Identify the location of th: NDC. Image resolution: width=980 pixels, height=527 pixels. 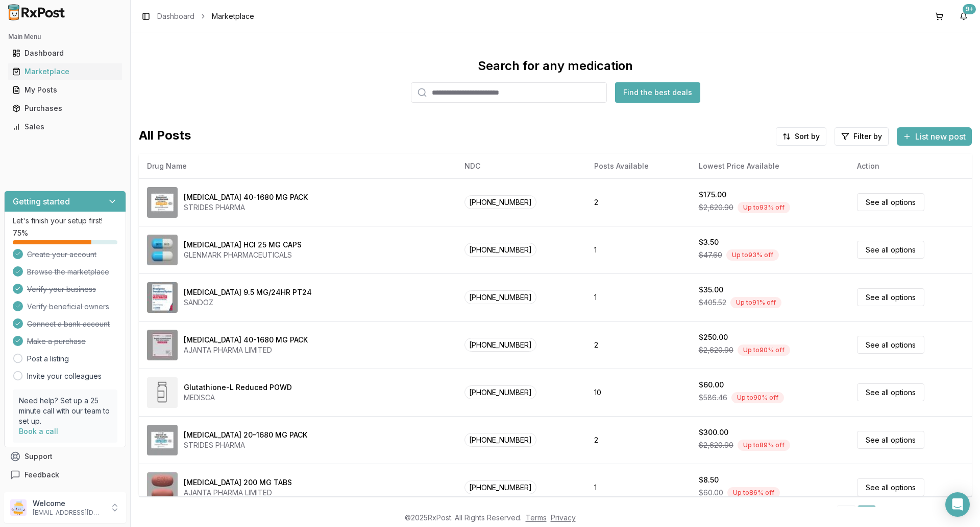
(521, 166).